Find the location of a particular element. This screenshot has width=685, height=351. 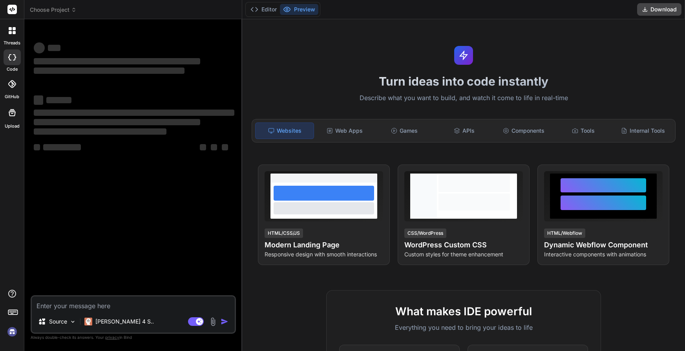

p: Everything you need to bring your ideas to life is located at coordinates (463, 327).